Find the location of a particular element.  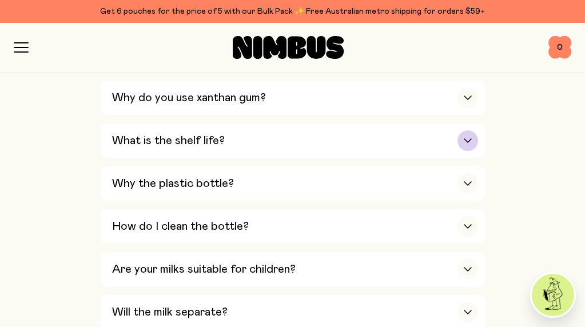

button: 0 is located at coordinates (560, 47).